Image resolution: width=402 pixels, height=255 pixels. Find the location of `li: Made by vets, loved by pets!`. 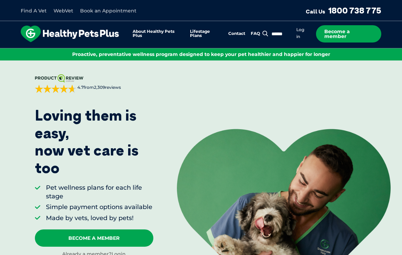

li: Made by vets, loved by pets! is located at coordinates (99, 218).